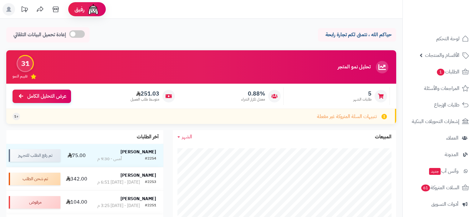  I want to click on span: تنبيهات السلة المتروكة غير مفعلة, so click(347, 117).